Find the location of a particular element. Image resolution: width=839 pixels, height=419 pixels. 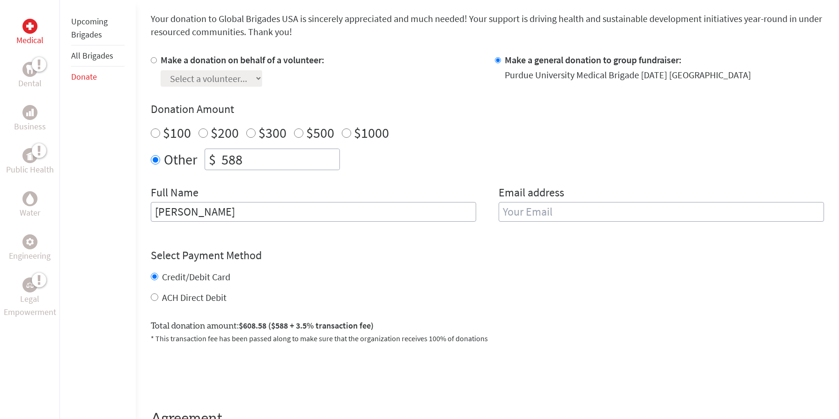

a: MedicalMedical is located at coordinates (30, 33).